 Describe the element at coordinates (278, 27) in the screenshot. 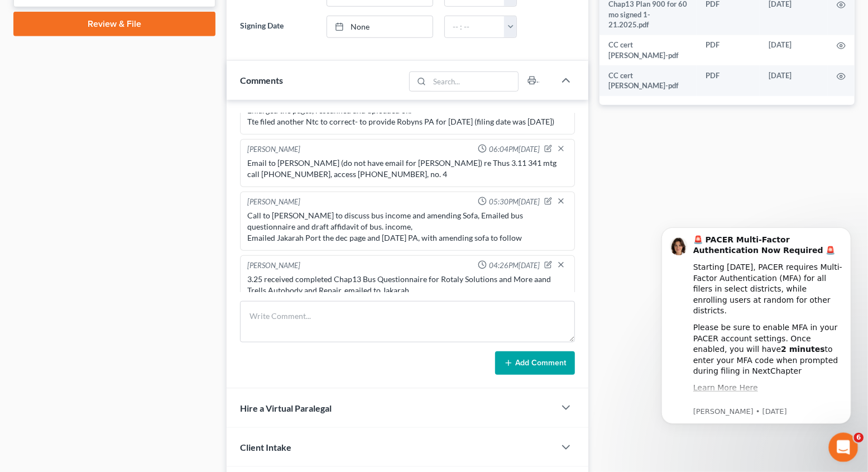

I see `label: Signing Date` at that location.